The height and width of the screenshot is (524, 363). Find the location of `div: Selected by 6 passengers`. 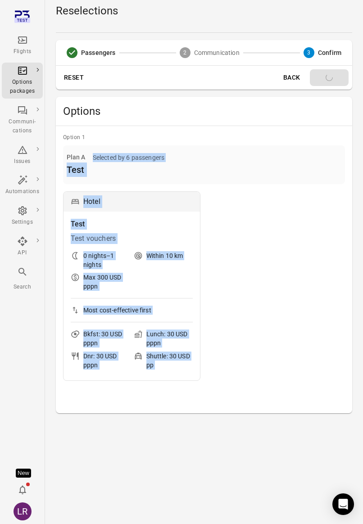

div: Selected by 6 passengers is located at coordinates (129, 158).